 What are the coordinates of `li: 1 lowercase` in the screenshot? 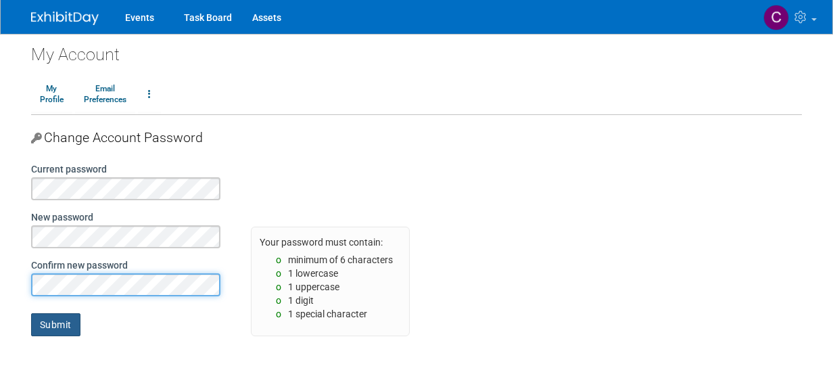 It's located at (330, 273).